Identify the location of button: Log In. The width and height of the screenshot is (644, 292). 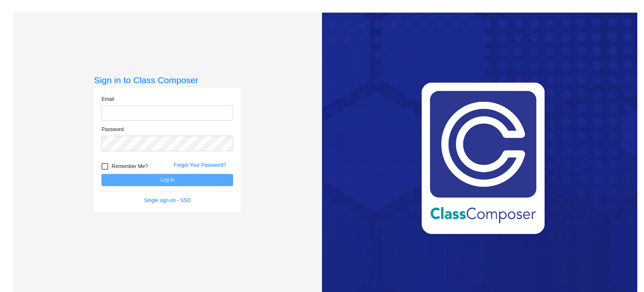
(167, 180).